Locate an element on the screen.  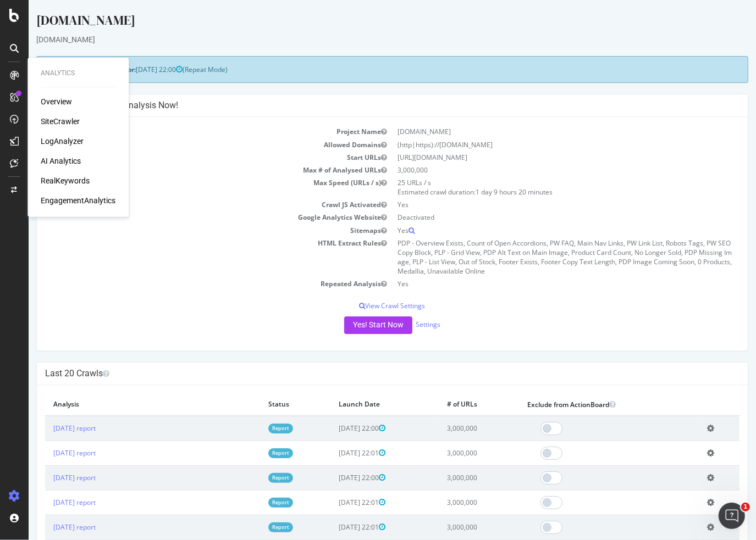
div: AI Analytics is located at coordinates (61, 161).